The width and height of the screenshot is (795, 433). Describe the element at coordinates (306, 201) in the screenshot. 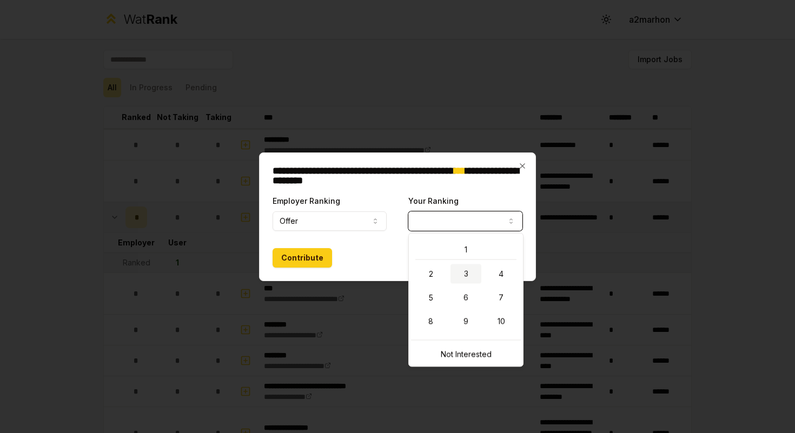

I see `label: Employer Ranking` at that location.